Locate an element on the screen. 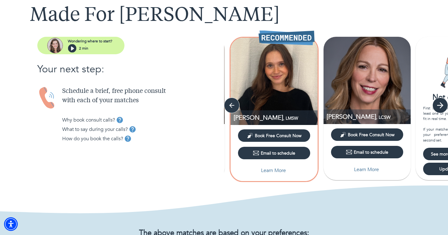 This screenshot has width=448, height=235. img: Recommended Therapist is located at coordinates (287, 38).